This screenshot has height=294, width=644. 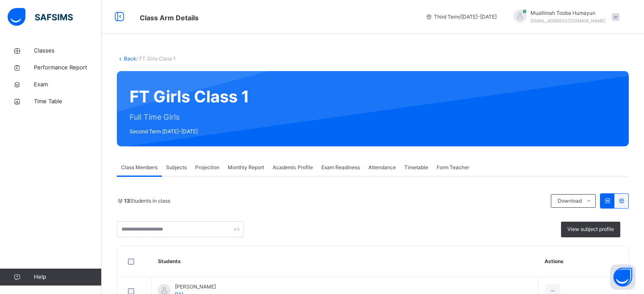 I want to click on button: Open asap, so click(x=623, y=277).